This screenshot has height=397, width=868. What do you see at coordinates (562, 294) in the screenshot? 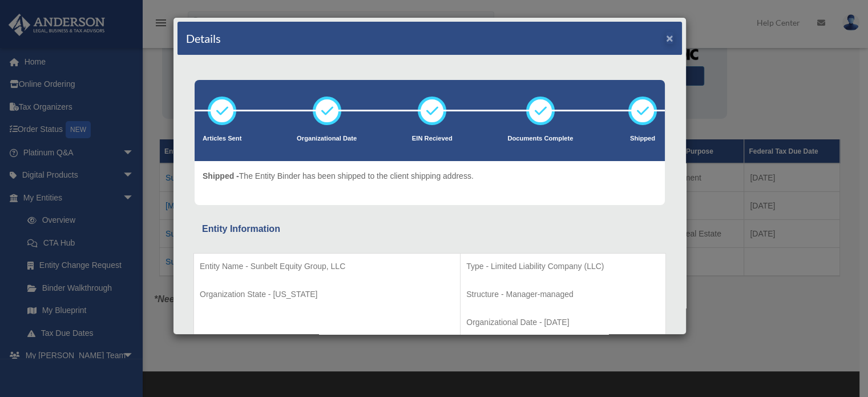
I see `p: Structure - Manager-managed` at bounding box center [562, 294].